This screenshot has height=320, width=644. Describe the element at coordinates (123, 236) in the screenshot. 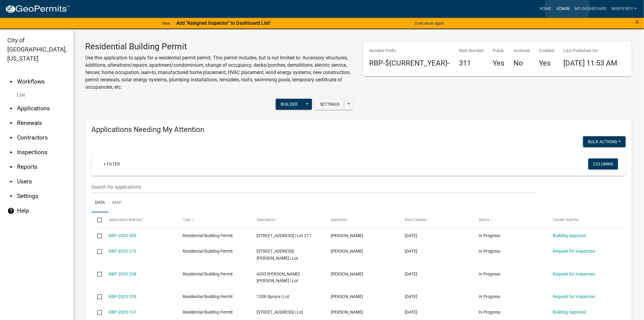

I see `a: RBP-2025-309` at that location.